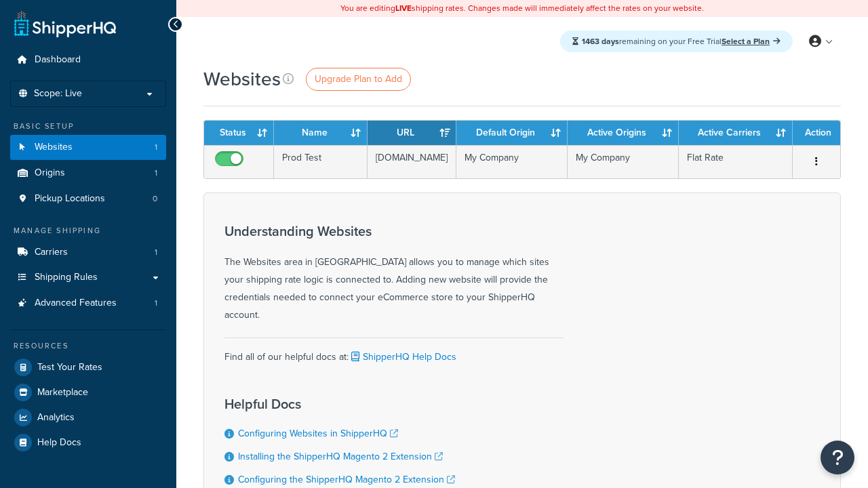 The width and height of the screenshot is (868, 488). What do you see at coordinates (346, 404) in the screenshot?
I see `h3: Helpful Docs` at bounding box center [346, 404].